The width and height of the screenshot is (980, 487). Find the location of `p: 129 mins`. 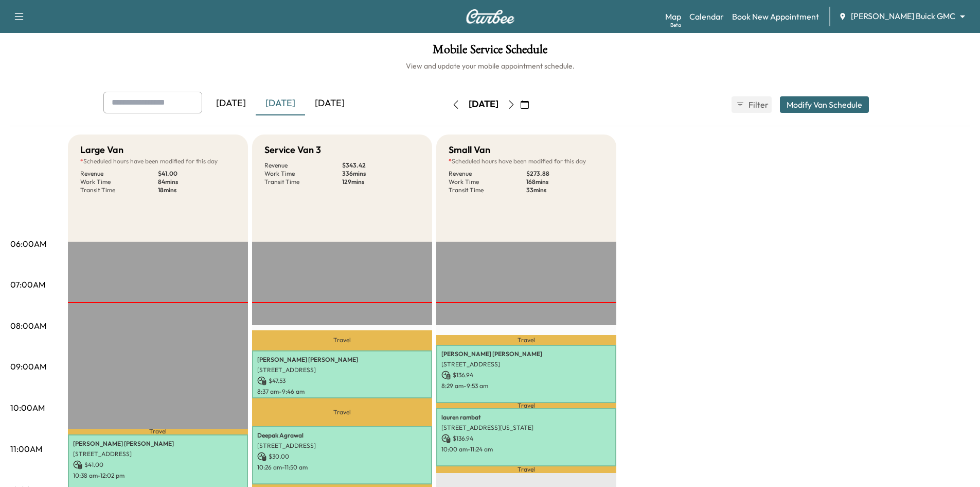

p: 129 mins is located at coordinates (381, 182).